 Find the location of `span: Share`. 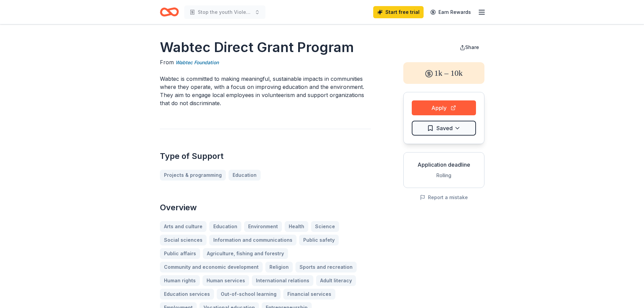

span: Share is located at coordinates (472, 47).